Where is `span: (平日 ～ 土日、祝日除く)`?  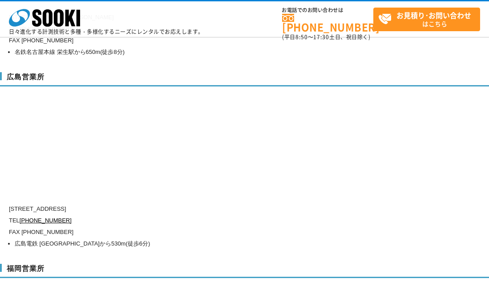
span: (平日 ～ 土日、祝日除く) is located at coordinates (326, 37).